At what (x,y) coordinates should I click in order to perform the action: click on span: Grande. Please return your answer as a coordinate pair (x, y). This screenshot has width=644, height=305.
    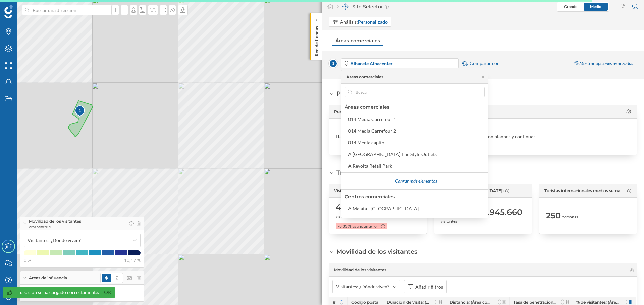
    Looking at the image, I should click on (571, 6).